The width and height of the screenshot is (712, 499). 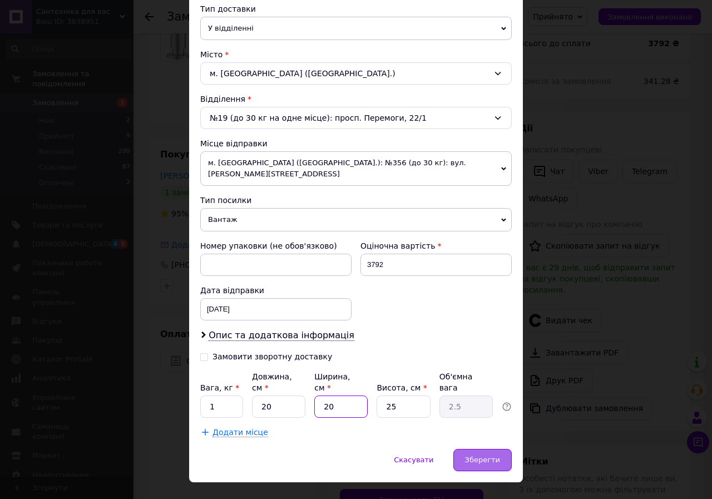 What do you see at coordinates (234, 144) in the screenshot?
I see `span: Місце відправки` at bounding box center [234, 144].